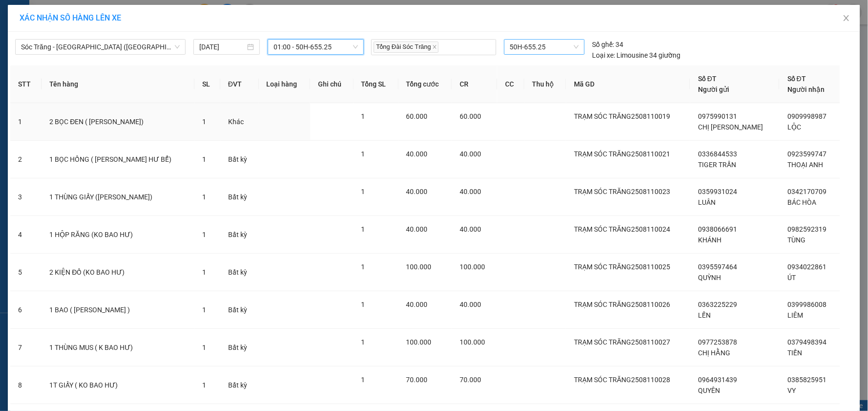 This screenshot has height=411, width=868. I want to click on td: 2 KIỆN ĐỒ (KO BAO HƯ), so click(118, 272).